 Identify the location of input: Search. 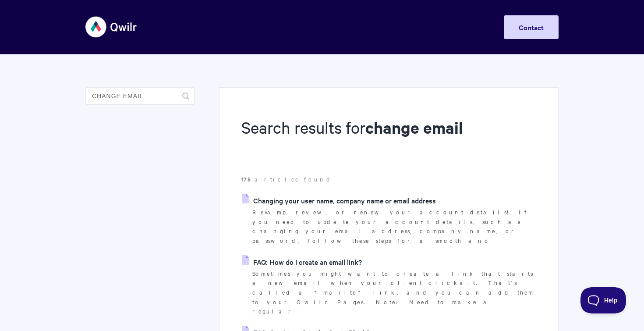
(140, 96).